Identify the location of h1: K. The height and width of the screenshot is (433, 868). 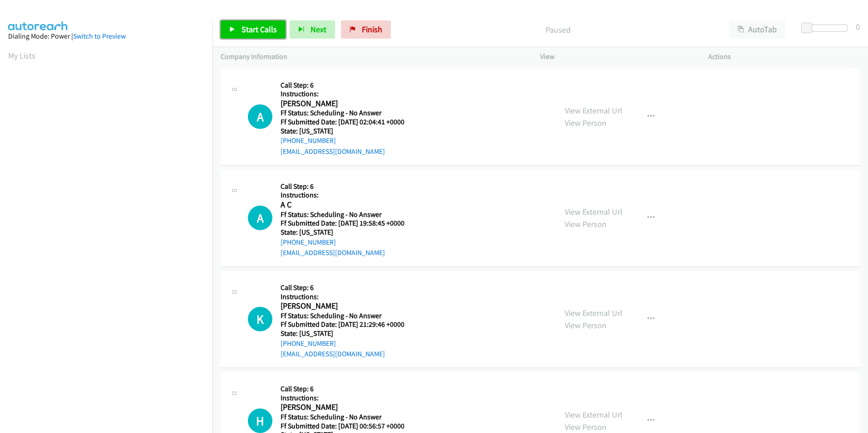
(260, 319).